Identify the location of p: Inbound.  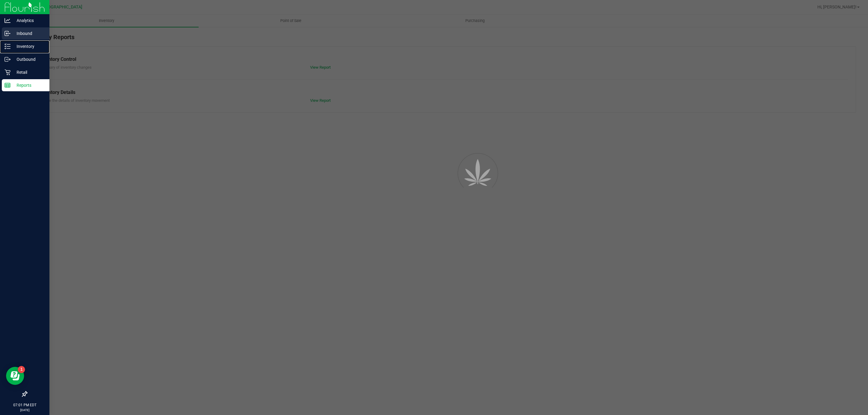
(29, 34).